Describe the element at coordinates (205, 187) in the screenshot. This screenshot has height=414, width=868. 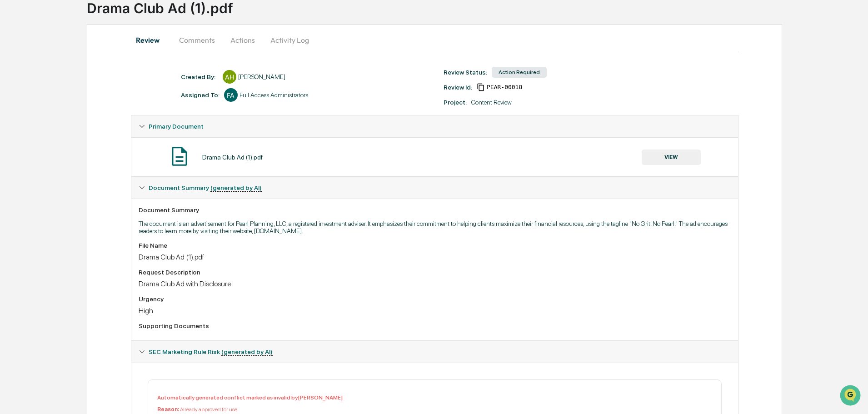
I see `span: Document Summary` at that location.